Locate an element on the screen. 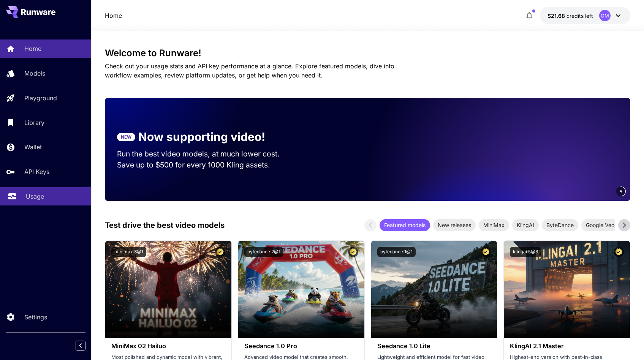 This screenshot has height=360, width=644. span: credits left is located at coordinates (579, 16).